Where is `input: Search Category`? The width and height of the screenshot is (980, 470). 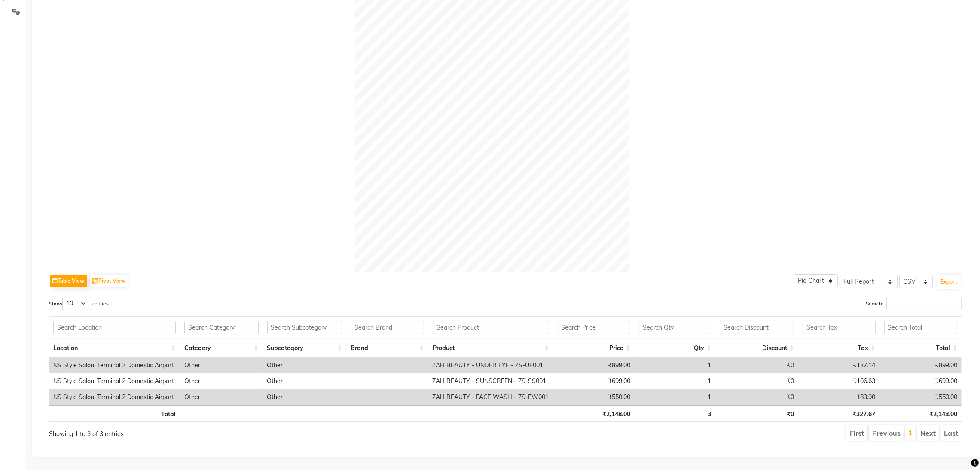
input: Search Category is located at coordinates (221, 328).